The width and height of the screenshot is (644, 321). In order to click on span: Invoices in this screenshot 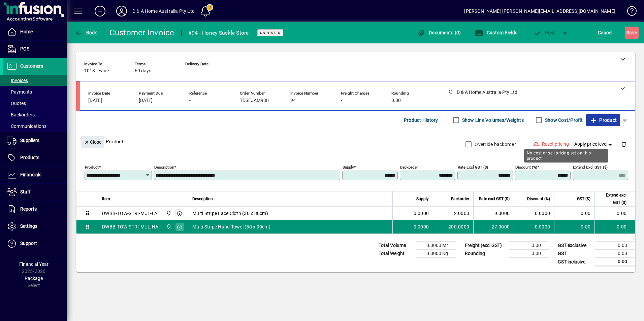, I will do `click(17, 81)`.